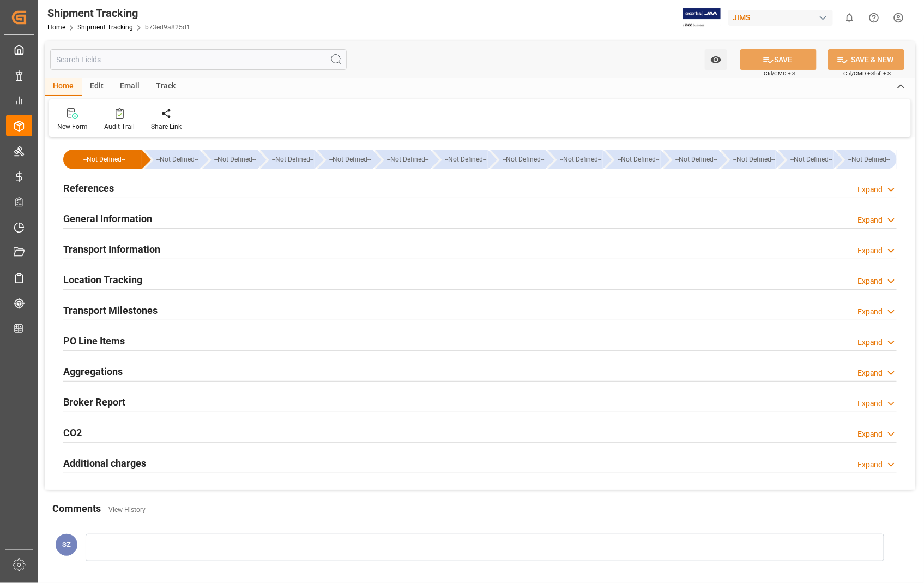 This screenshot has height=583, width=924. What do you see at coordinates (94, 340) in the screenshot?
I see `h2: PO Line Items` at bounding box center [94, 340].